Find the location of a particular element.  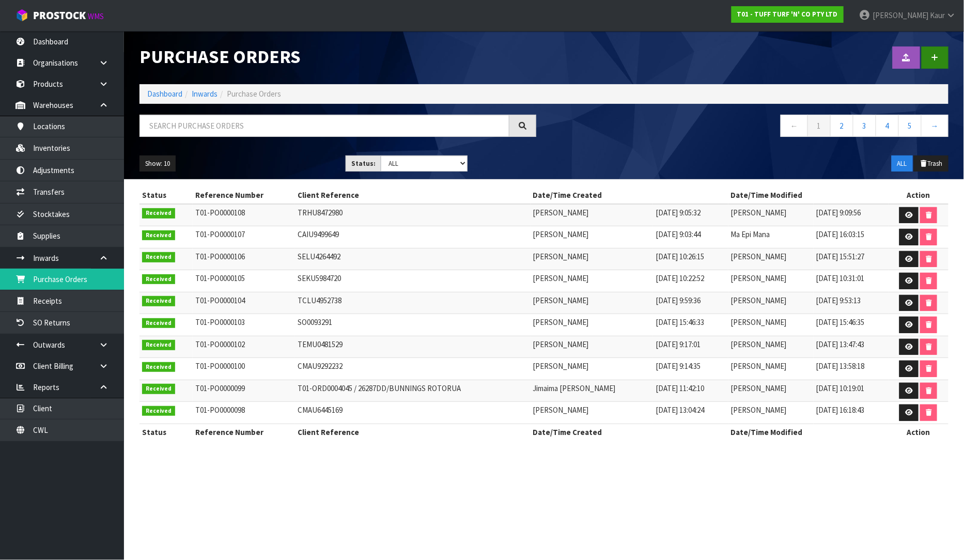

a: Dashboard is located at coordinates (165, 93).